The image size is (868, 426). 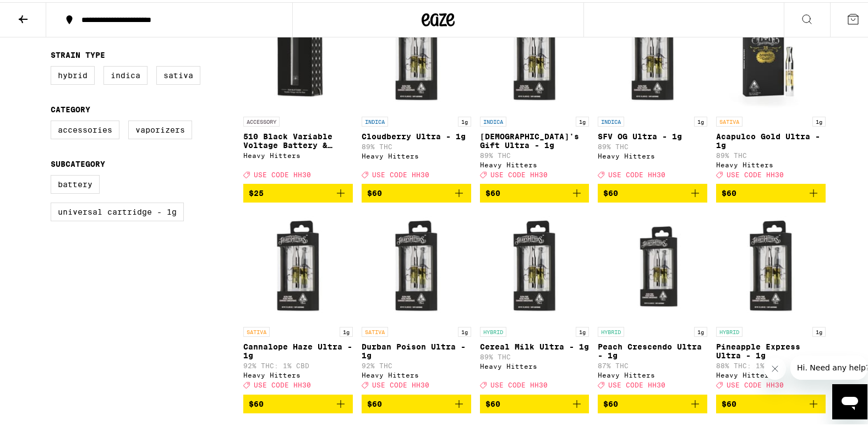 I want to click on a: Open page for Peach Crescendo Ultra - 1g from Heavy Hitters, so click(x=652, y=300).